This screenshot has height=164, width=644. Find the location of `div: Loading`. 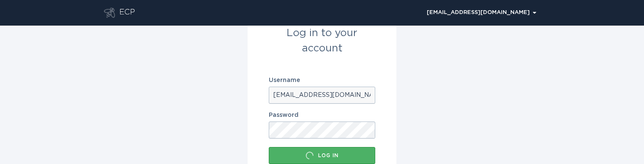

div: Loading is located at coordinates (310, 155).